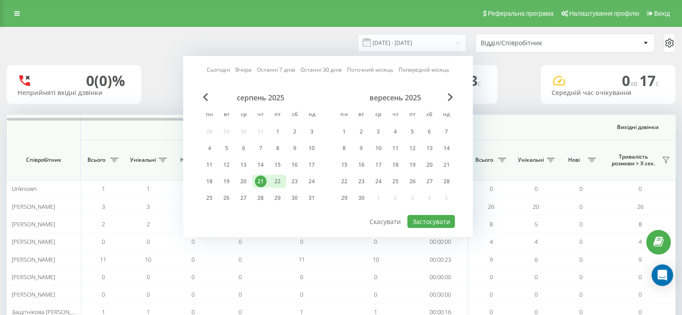 This screenshot has height=315, width=682. Describe the element at coordinates (244, 182) in the screenshot. I see `div: 20` at that location.